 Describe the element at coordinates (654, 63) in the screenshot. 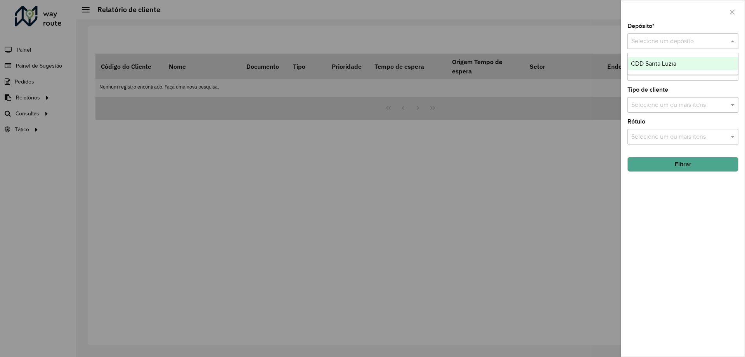

I see `span: CDD Santa Luzia` at that location.